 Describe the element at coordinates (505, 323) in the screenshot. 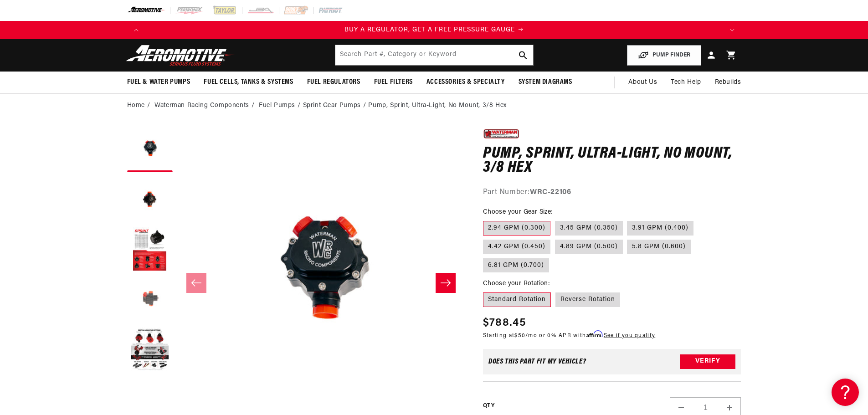

I see `span: $788.45` at that location.